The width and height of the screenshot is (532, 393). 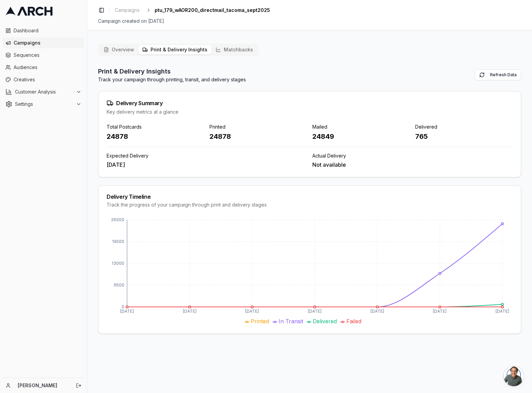 I want to click on div: Actual Delivery, so click(x=413, y=156).